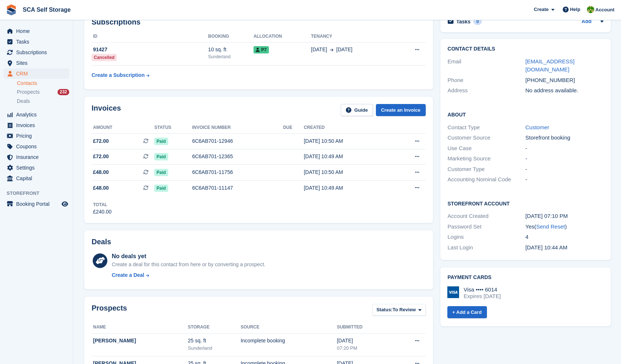  I want to click on div: Address, so click(487, 90).